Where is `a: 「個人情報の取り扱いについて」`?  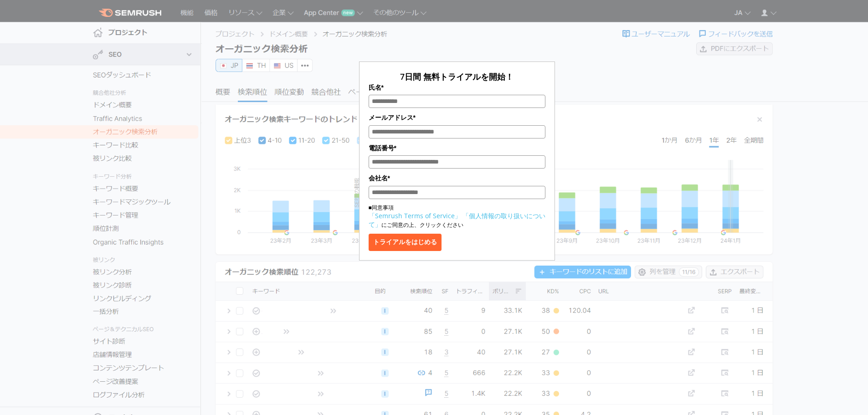 a: 「個人情報の取り扱いについて」 is located at coordinates (457, 220).